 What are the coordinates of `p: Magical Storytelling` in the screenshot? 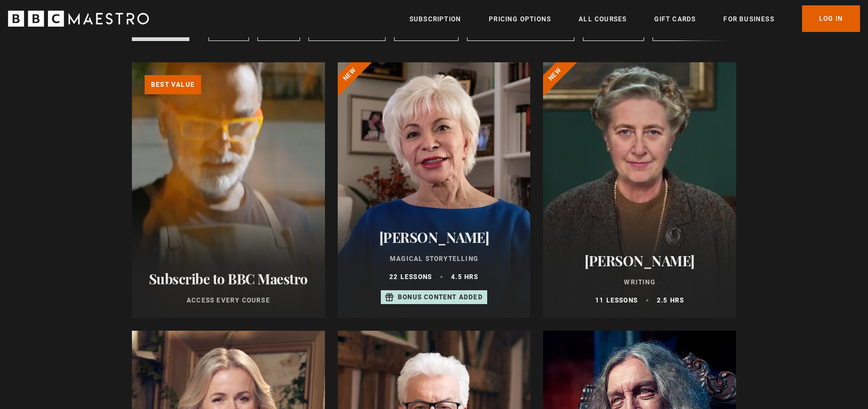 It's located at (434, 259).